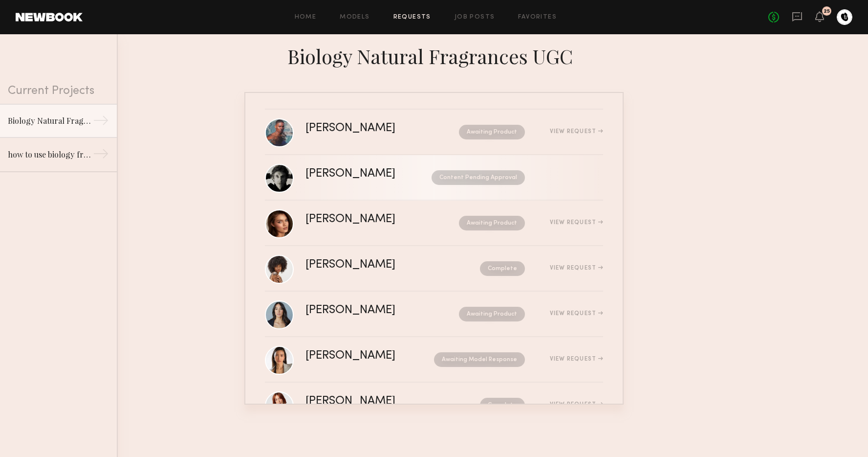  I want to click on a: Favorites, so click(537, 17).